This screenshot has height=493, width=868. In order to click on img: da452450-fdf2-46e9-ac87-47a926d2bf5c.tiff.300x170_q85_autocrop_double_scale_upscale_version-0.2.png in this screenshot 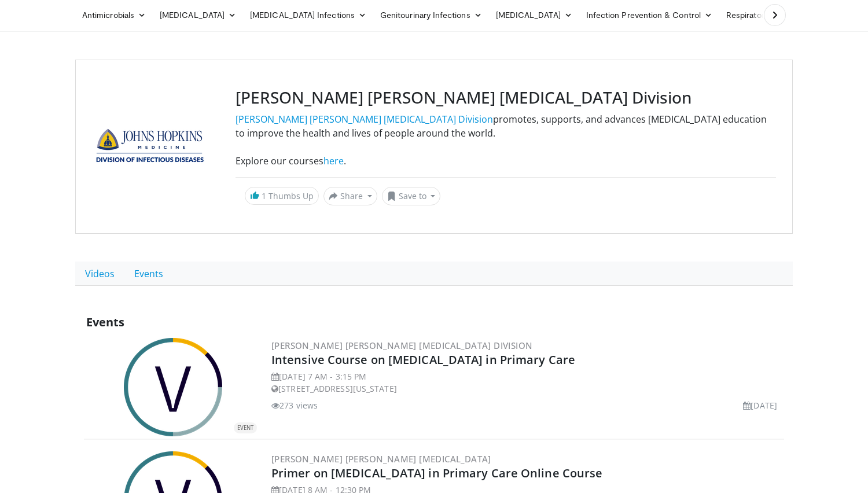, I will do `click(173, 387)`.